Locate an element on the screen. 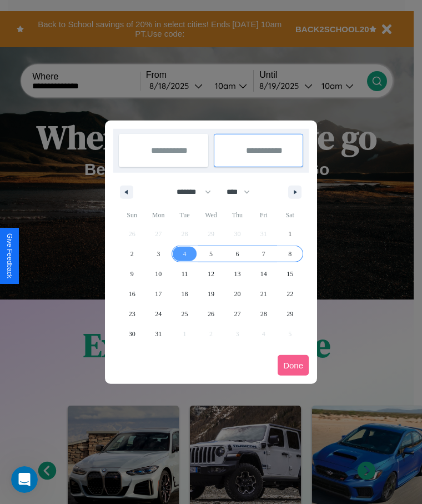 Image resolution: width=422 pixels, height=504 pixels. button: 19 is located at coordinates (210, 294).